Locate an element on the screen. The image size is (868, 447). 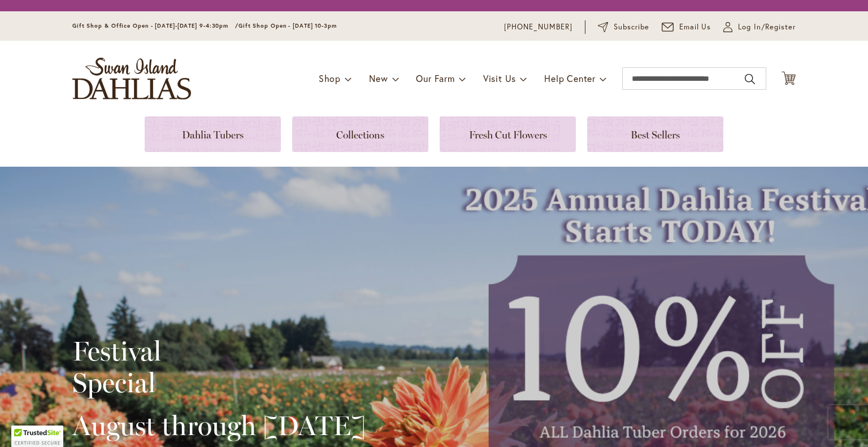
a: Subscribe is located at coordinates (623, 27).